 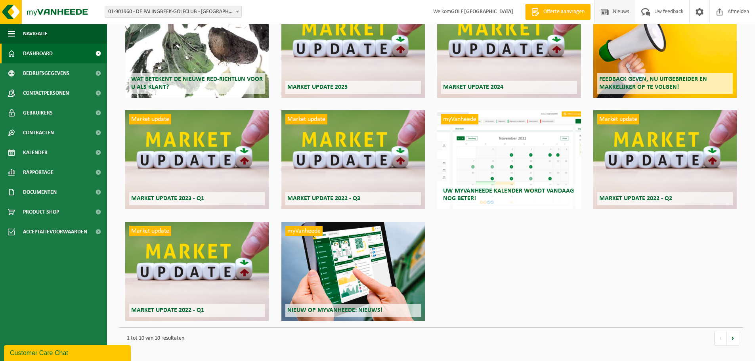 I want to click on a: Offerte aanvragen, so click(x=557, y=12).